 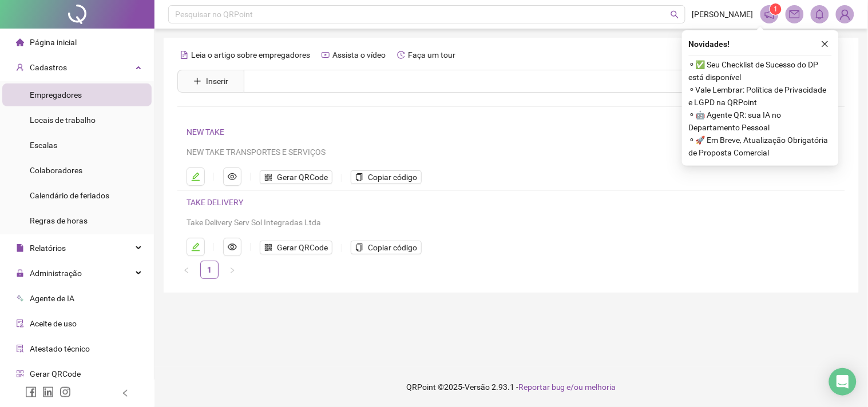 I want to click on div: Open Intercom Messenger, so click(x=843, y=382).